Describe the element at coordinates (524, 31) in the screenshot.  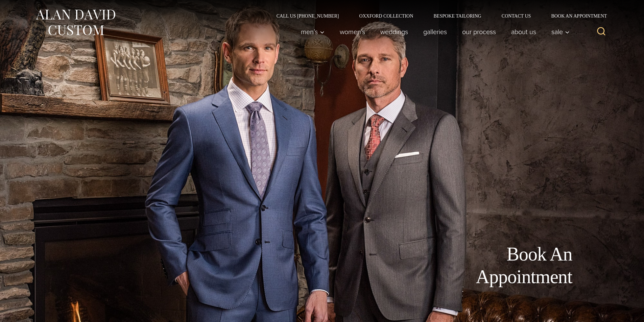
I see `a: About Us` at that location.